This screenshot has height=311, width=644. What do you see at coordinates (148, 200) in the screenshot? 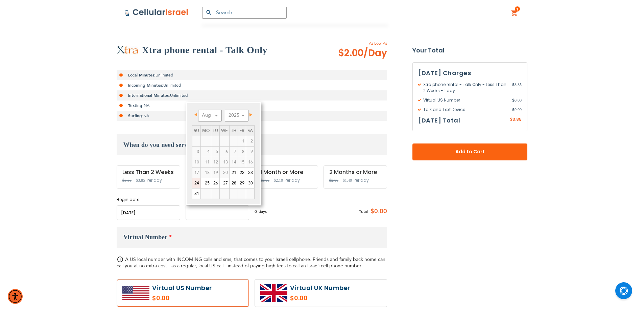
I see `label: Begin date` at bounding box center [148, 200].